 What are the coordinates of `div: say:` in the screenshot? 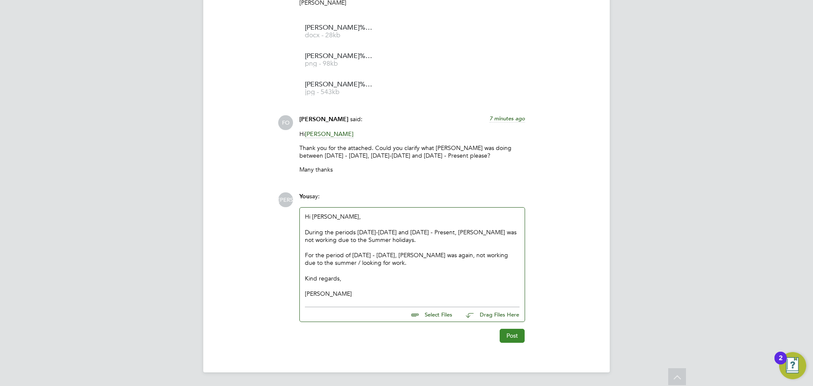 It's located at (412, 199).